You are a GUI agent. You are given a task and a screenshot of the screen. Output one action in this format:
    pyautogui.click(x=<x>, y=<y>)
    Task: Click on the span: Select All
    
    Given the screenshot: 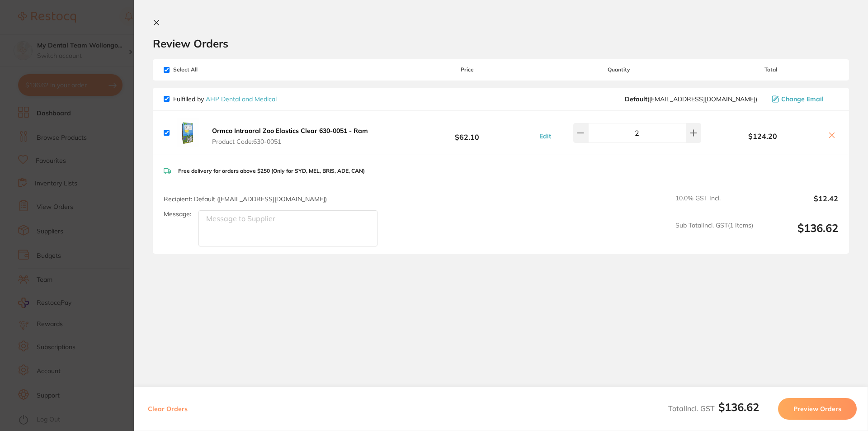 What is the action you would take?
    pyautogui.click(x=209, y=70)
    